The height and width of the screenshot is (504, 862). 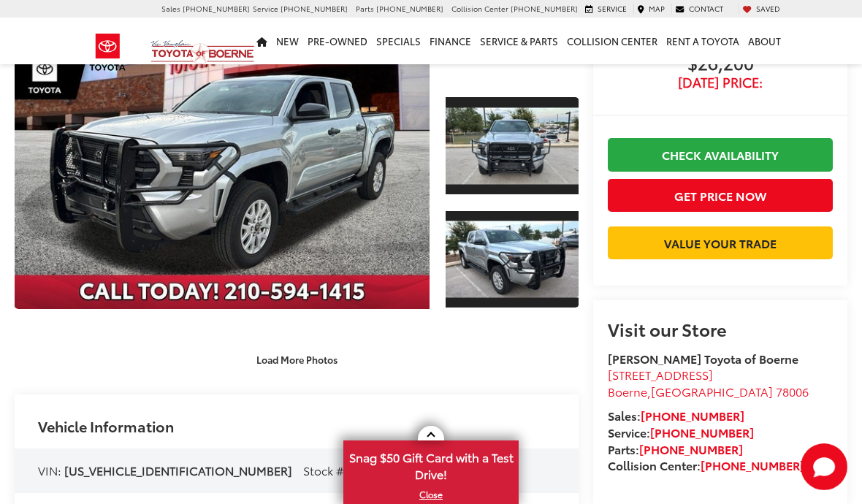 What do you see at coordinates (824, 467) in the screenshot?
I see `button: Toggle Chat Window` at bounding box center [824, 467].